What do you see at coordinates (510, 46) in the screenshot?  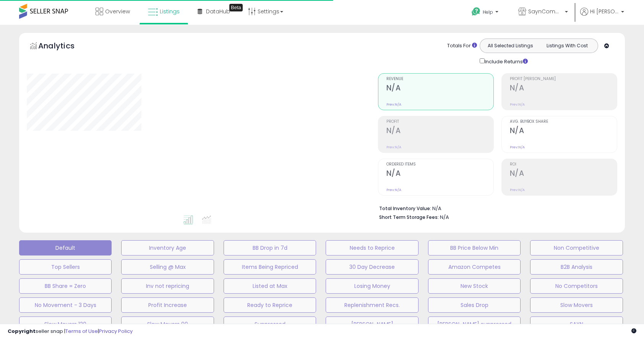 I see `button: All Selected Listings` at bounding box center [510, 46].